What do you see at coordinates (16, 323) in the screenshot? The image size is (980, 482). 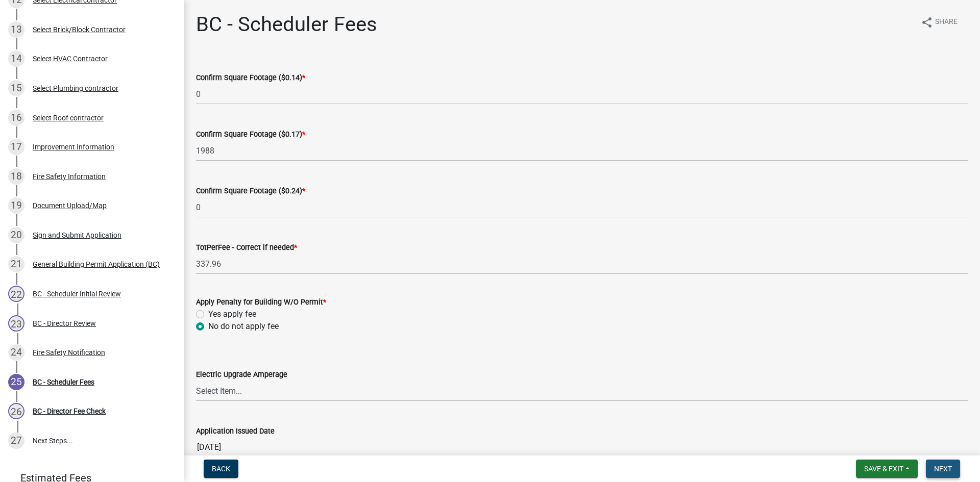 I see `div: 23` at bounding box center [16, 323].